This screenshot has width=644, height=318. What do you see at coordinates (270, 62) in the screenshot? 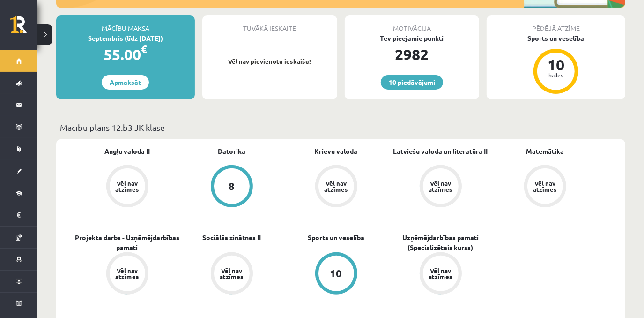
I see `p: Vēl nav pievienotu ieskaišu!` at bounding box center [270, 62].